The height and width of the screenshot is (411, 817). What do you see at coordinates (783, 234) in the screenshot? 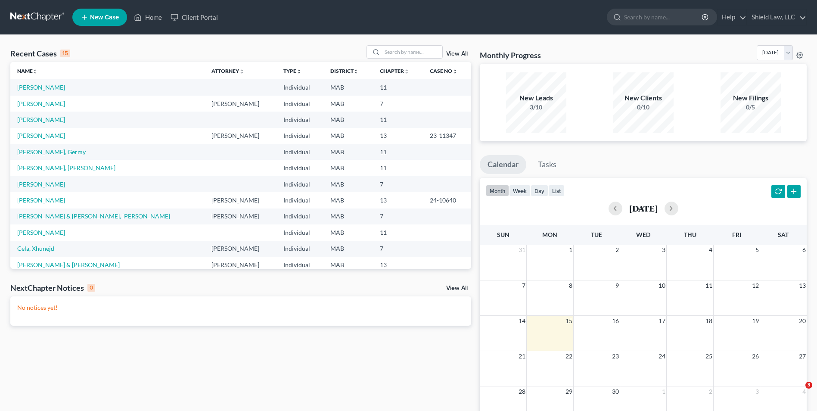
I see `span: Sat` at bounding box center [783, 234].